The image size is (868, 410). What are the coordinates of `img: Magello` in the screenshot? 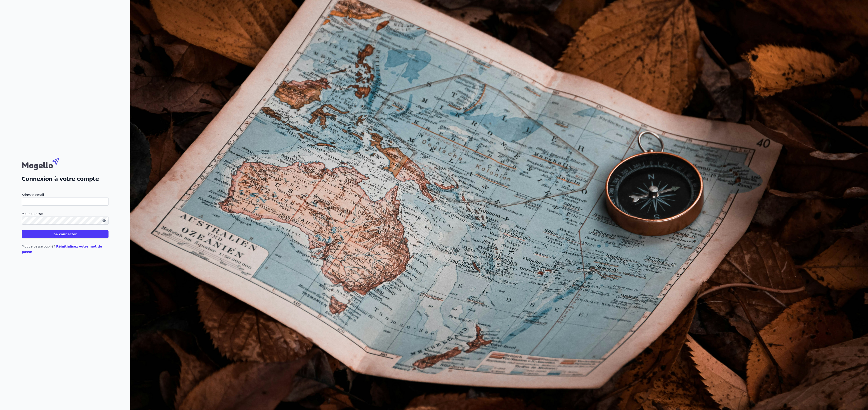 It's located at (46, 164).